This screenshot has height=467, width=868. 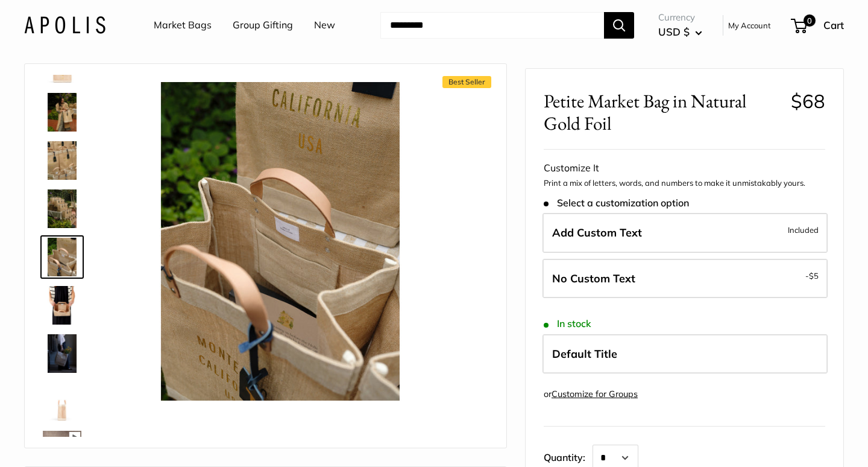 I want to click on span: 0, so click(x=810, y=21).